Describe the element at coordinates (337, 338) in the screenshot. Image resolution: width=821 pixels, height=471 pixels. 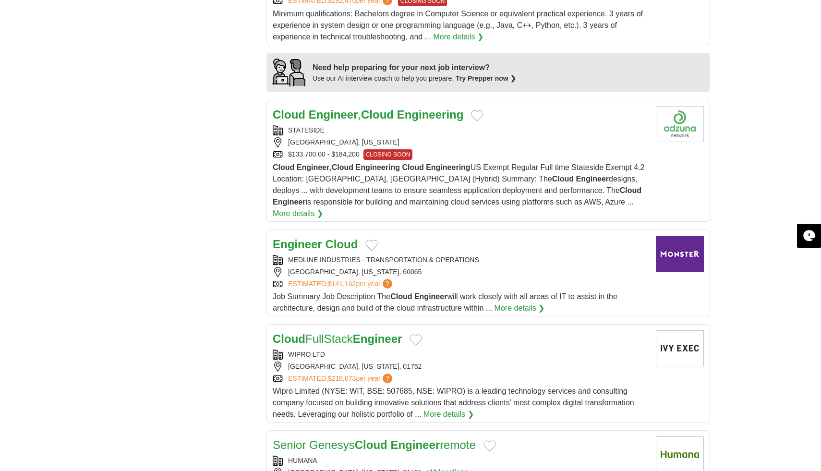
I see `a: CloudFullStackEngineer` at that location.